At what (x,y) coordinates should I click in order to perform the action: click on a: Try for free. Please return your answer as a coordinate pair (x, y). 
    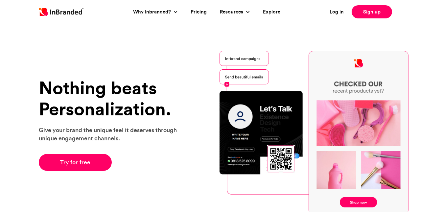
    Looking at the image, I should click on (75, 162).